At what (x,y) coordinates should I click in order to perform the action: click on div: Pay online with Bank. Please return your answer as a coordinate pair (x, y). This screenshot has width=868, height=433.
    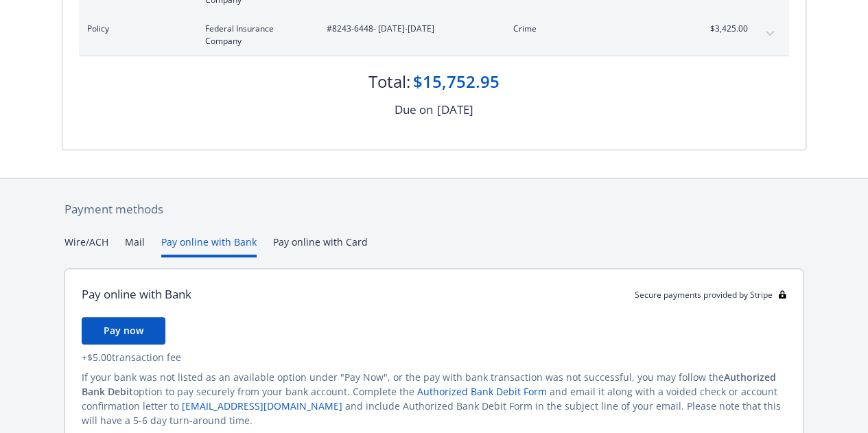
    Looking at the image, I should click on (136, 294).